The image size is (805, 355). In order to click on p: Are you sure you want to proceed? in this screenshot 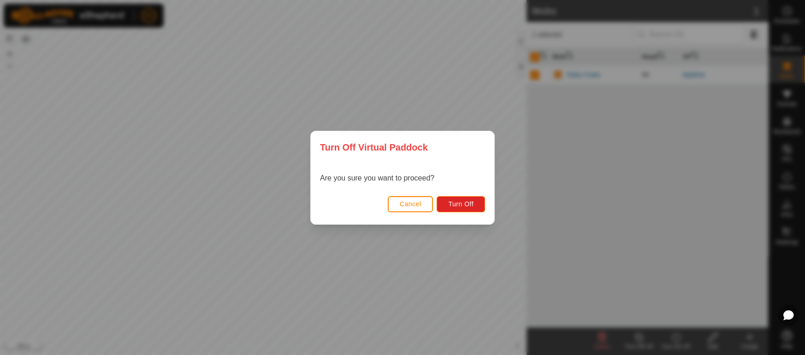, I will do `click(377, 178)`.